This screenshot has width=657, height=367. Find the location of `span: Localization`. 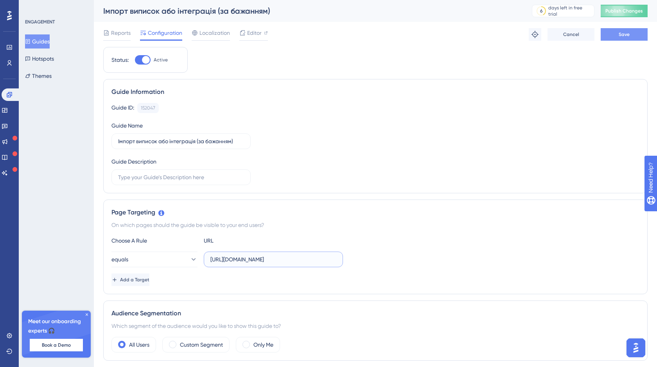

span: Localization is located at coordinates (215, 33).